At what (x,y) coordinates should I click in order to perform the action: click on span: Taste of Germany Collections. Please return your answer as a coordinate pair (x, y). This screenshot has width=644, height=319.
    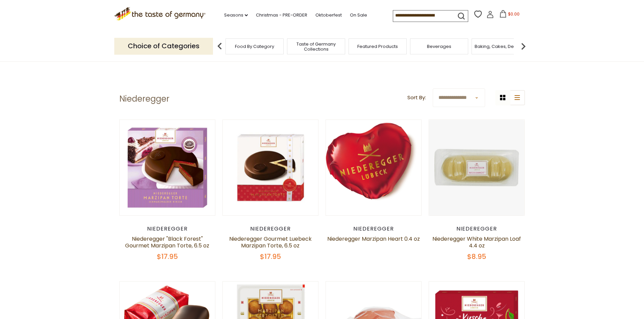
    Looking at the image, I should click on (316, 47).